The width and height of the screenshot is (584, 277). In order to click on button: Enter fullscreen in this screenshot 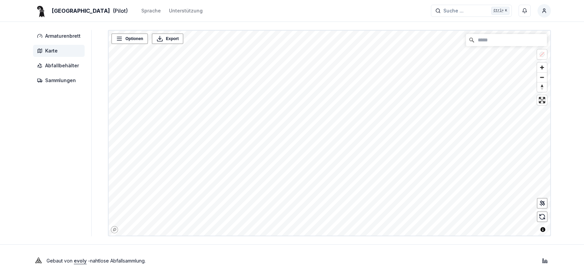, I will do `click(542, 100)`.